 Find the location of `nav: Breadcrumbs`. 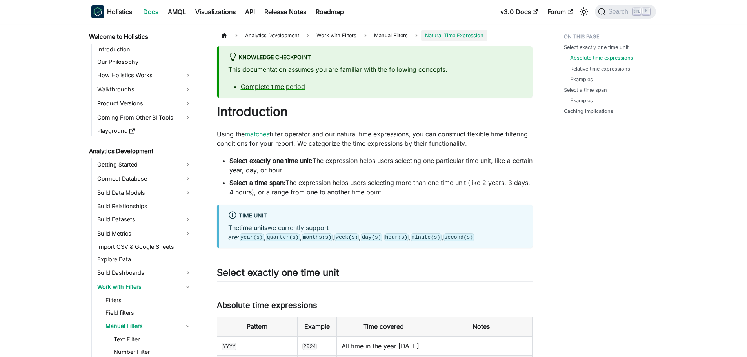

nav: Breadcrumbs is located at coordinates (375, 35).